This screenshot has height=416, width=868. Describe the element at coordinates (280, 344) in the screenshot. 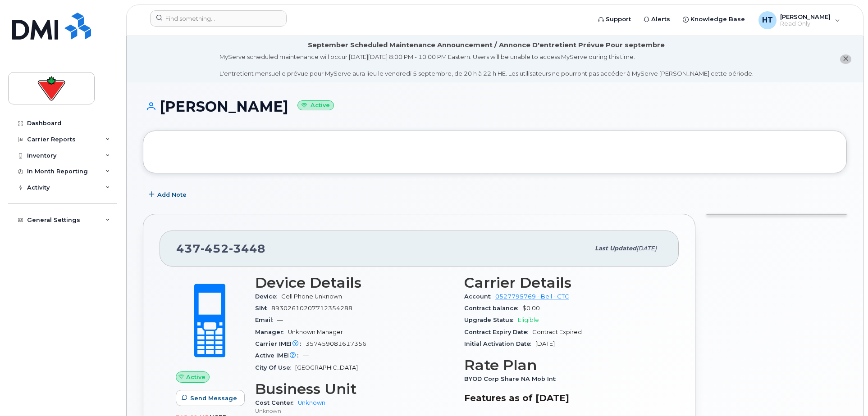

I see `span: Carrier IMEI` at that location.